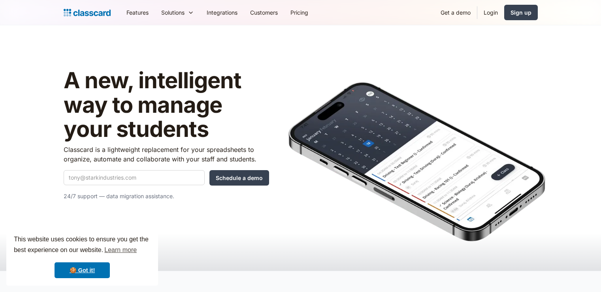 Image resolution: width=601 pixels, height=292 pixels. Describe the element at coordinates (222, 12) in the screenshot. I see `a: Integrations` at that location.